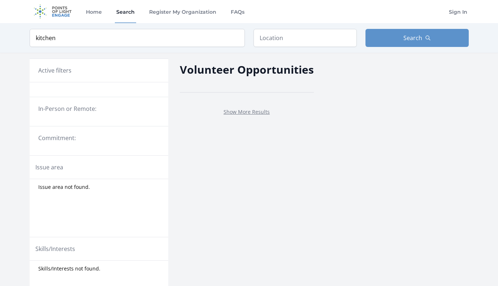  What do you see at coordinates (412, 38) in the screenshot?
I see `span: Search` at bounding box center [412, 38].